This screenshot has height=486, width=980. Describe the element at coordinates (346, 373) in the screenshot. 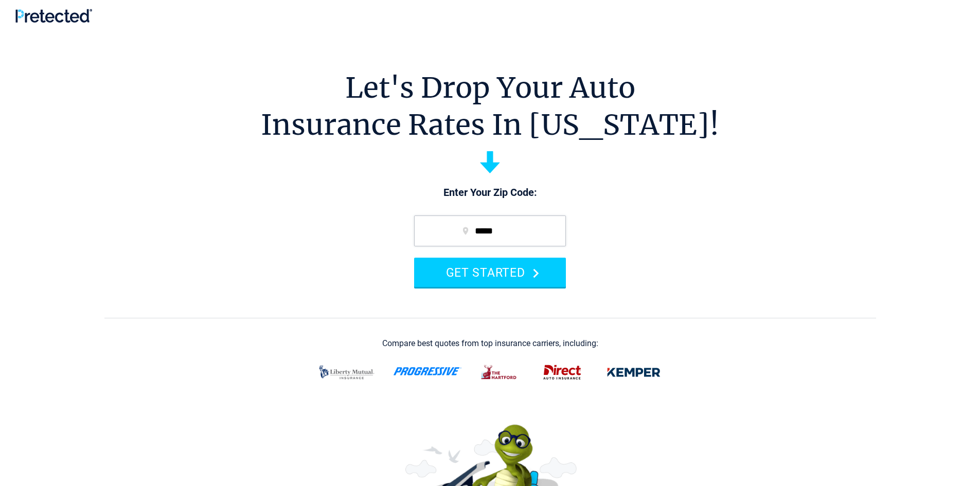

I see `img: liberty` at that location.